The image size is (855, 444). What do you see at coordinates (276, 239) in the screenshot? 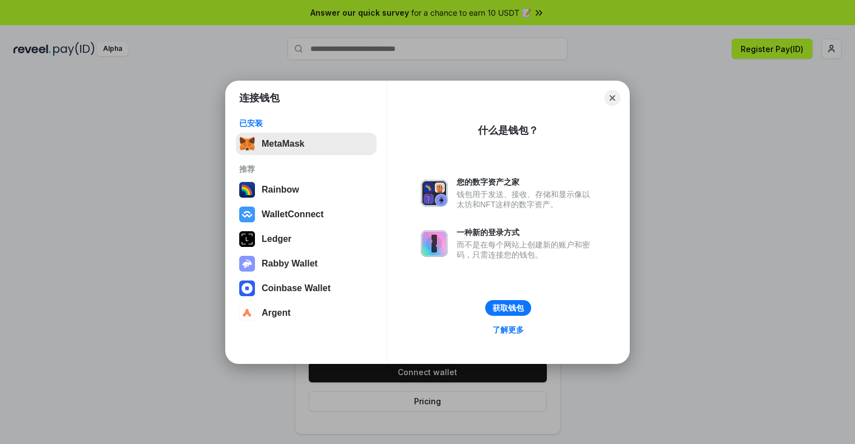
I see `div: Ledger` at bounding box center [276, 239].